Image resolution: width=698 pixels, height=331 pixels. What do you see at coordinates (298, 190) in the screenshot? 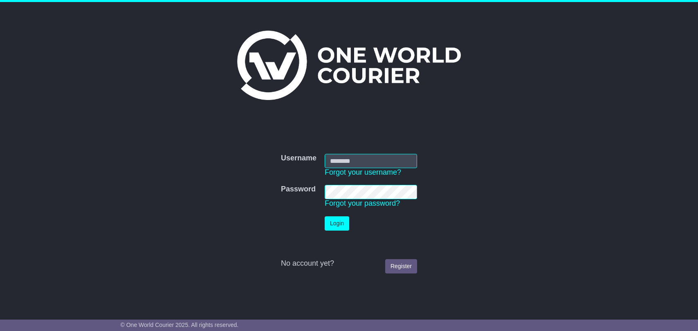
I see `label: Password` at bounding box center [298, 190].